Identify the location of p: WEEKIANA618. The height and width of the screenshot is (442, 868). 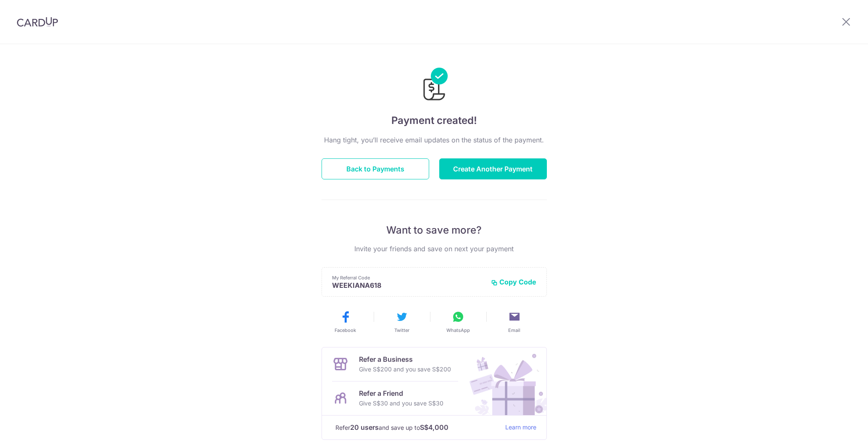
(408, 286).